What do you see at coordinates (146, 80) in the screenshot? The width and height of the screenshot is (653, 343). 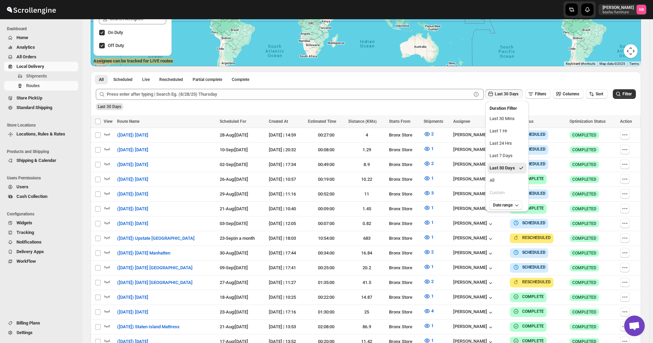 I see `span: Live` at bounding box center [146, 80].